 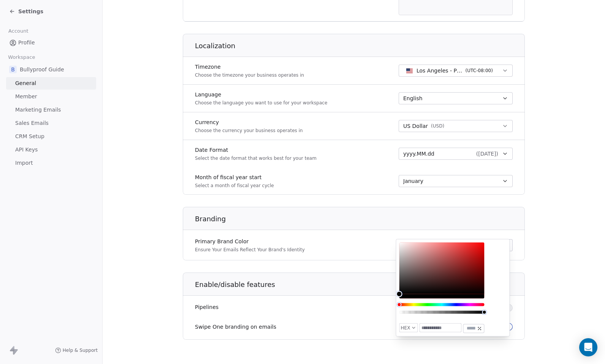 I want to click on a: Settings, so click(x=26, y=11).